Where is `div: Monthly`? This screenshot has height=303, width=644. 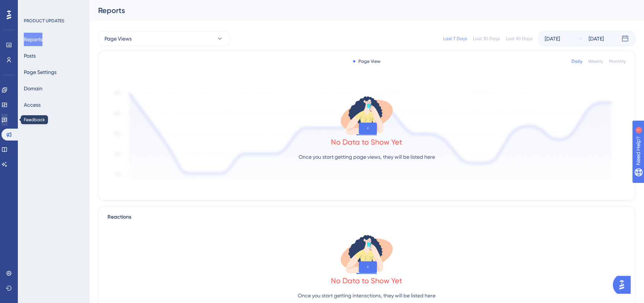
div: Monthly is located at coordinates (617, 61).